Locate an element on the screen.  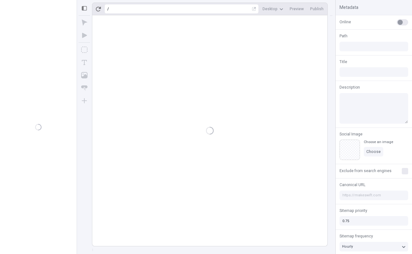
span: Publish is located at coordinates (317, 9).